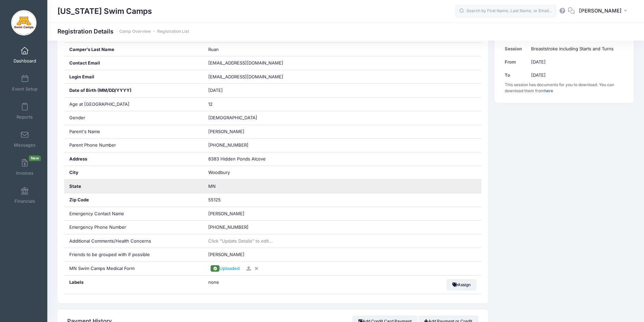 The image size is (644, 322). Describe the element at coordinates (225, 268) in the screenshot. I see `a: Uploaded` at that location.